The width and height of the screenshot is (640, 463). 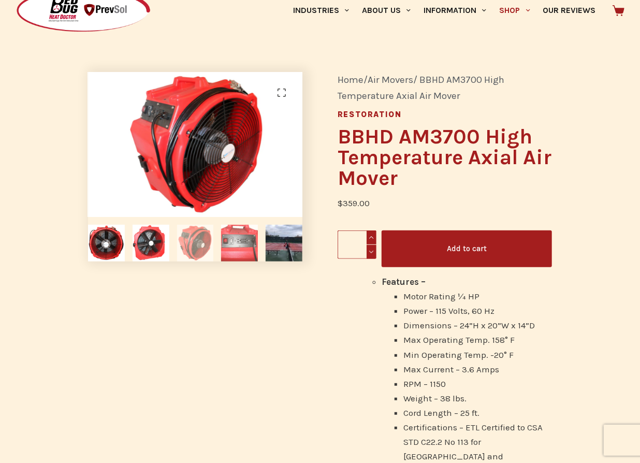 I want to click on nav: Breadcrumb, so click(x=445, y=88).